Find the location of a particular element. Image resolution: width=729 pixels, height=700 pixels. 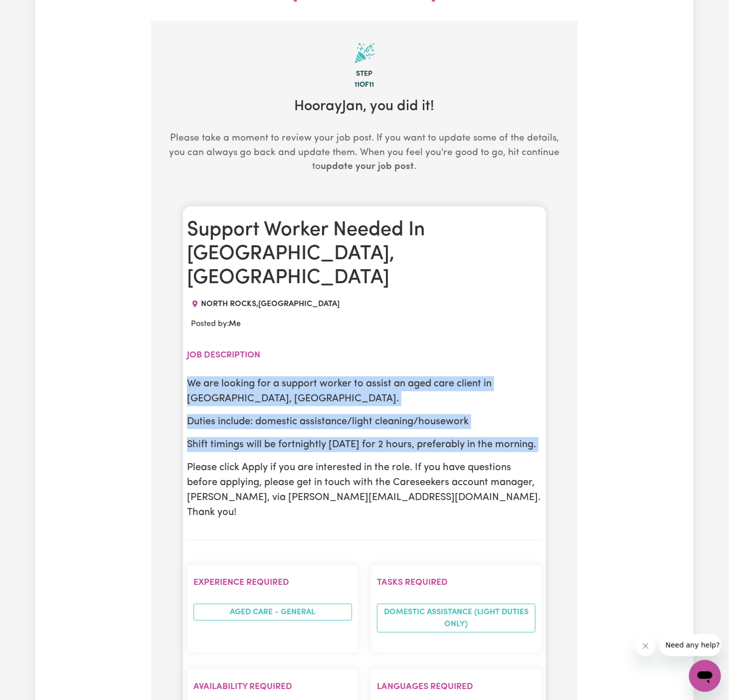

h2: Tasks required is located at coordinates (456, 582).